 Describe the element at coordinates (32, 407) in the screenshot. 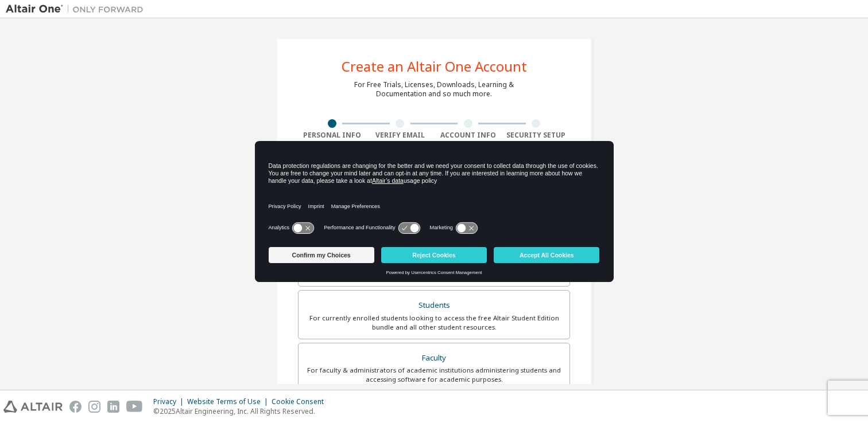

I see `img: altair_logo.svg` at that location.